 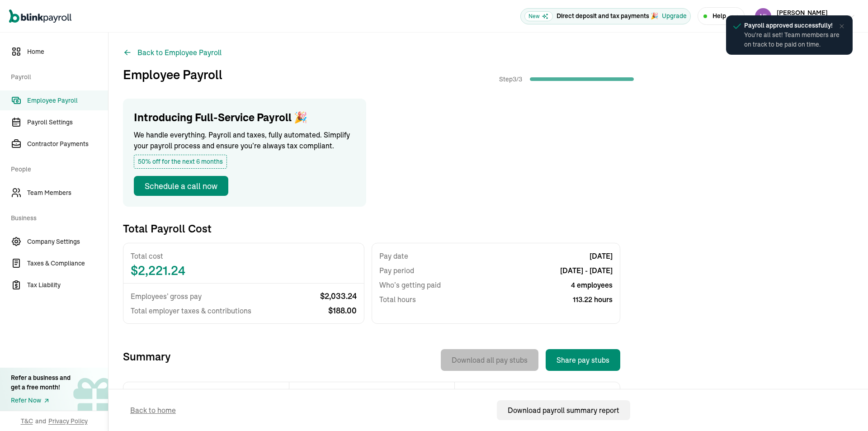 What do you see at coordinates (172, 75) in the screenshot?
I see `h1: Employee Payroll` at bounding box center [172, 75].